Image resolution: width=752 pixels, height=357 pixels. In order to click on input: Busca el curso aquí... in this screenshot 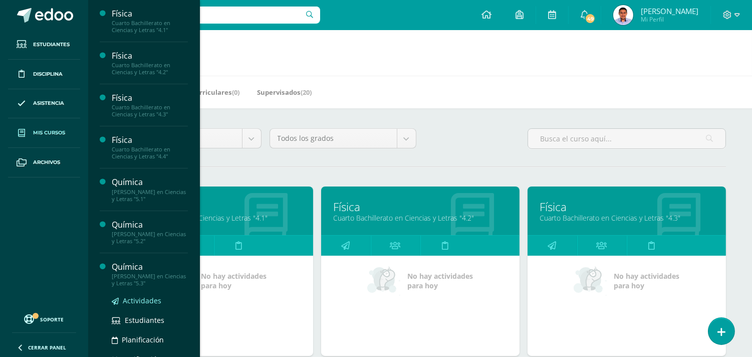, I will do `click(627, 138)`.